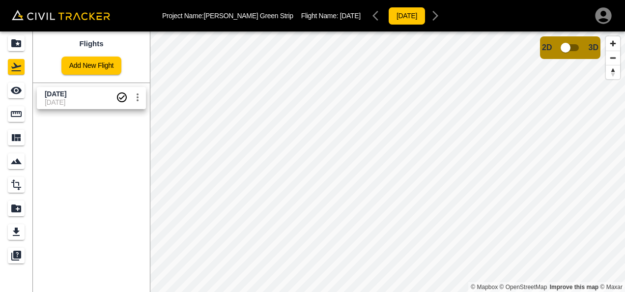 The width and height of the screenshot is (625, 292). Describe the element at coordinates (484, 287) in the screenshot. I see `a: Mapbox` at that location.